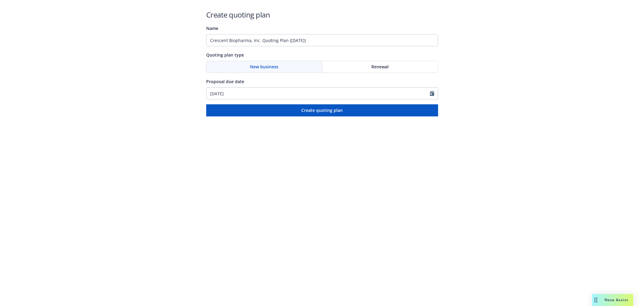  What do you see at coordinates (322, 14) in the screenshot?
I see `h1: Create quoting plan` at bounding box center [322, 14].